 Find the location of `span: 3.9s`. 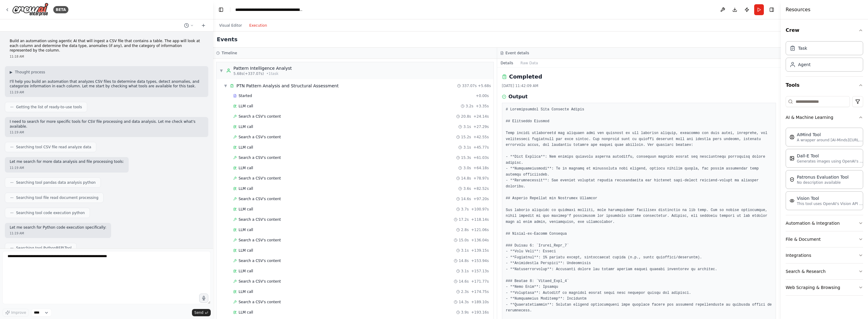

span: 3.9s is located at coordinates (465, 312).